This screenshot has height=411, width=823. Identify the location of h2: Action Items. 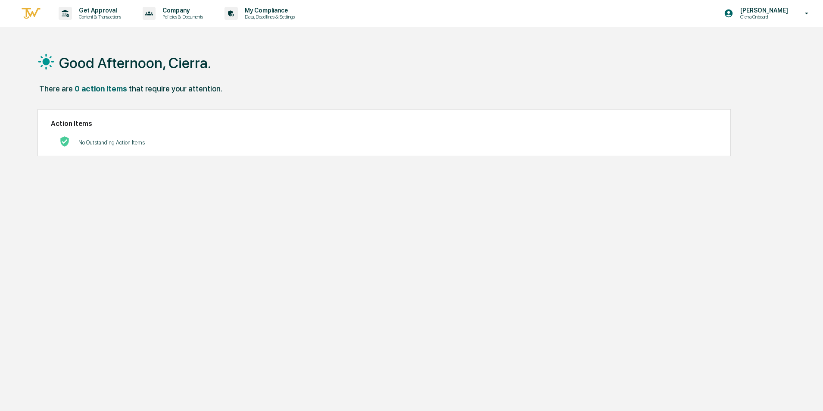
(384, 123).